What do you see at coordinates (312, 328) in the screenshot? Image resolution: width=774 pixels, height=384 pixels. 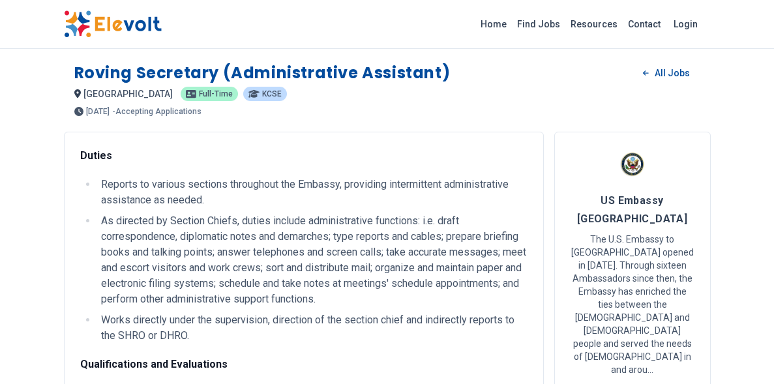 I see `li: Works directly under the supervision, direction of the section chief and indirectly reports to th...` at bounding box center [312, 328].